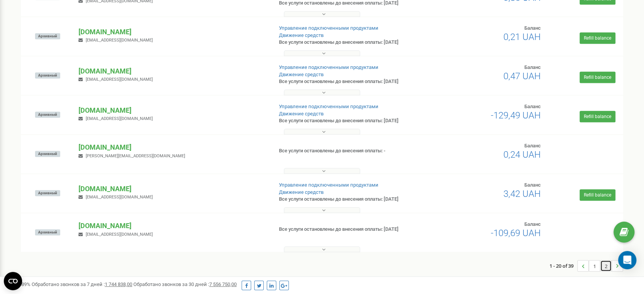  What do you see at coordinates (563, 266) in the screenshot?
I see `span: 1 - 20 of 39` at bounding box center [563, 266].